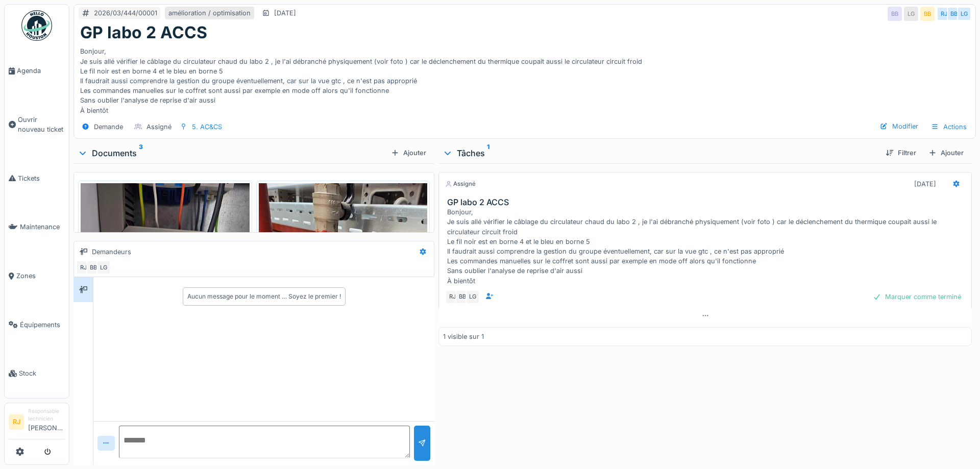 Image resolution: width=980 pixels, height=469 pixels. Describe the element at coordinates (232, 153) in the screenshot. I see `div: Documents` at that location.